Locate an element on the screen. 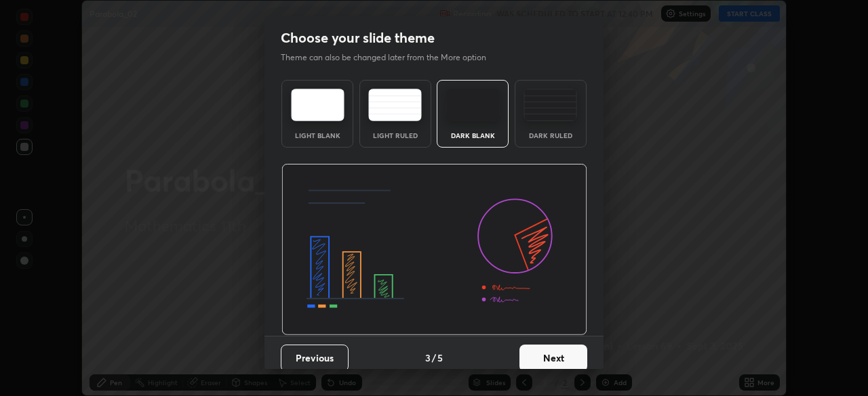 The width and height of the screenshot is (868, 396). h4: 3 is located at coordinates (428, 358).